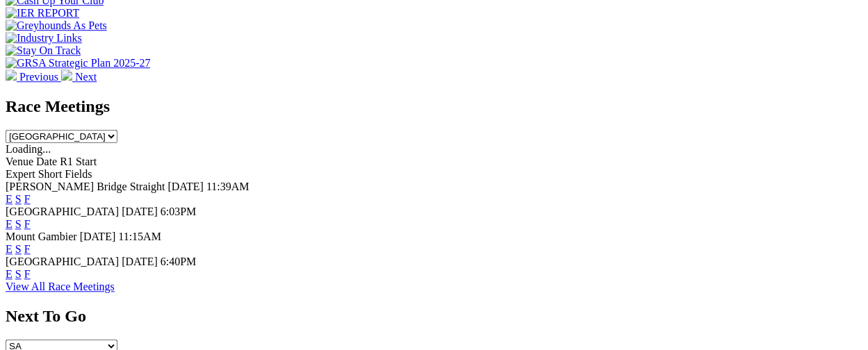 This screenshot has width=868, height=350. Describe the element at coordinates (19, 161) in the screenshot. I see `span: Venue` at that location.